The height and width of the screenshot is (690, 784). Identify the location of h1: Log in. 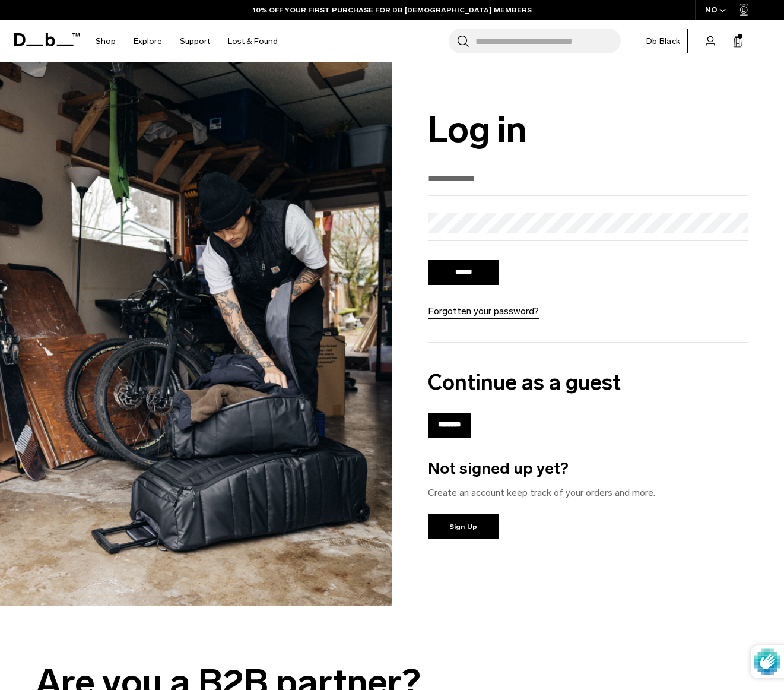
(588, 130).